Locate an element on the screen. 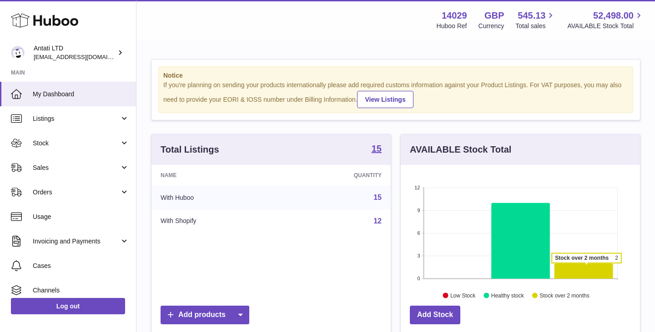  td: With Huboo is located at coordinates (216, 198).